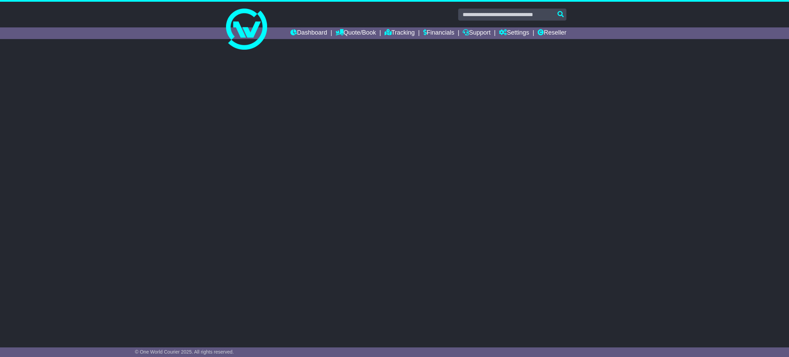 The width and height of the screenshot is (789, 357). Describe the element at coordinates (184, 352) in the screenshot. I see `span: © One World Courier 2025. All rights reserved.` at that location.